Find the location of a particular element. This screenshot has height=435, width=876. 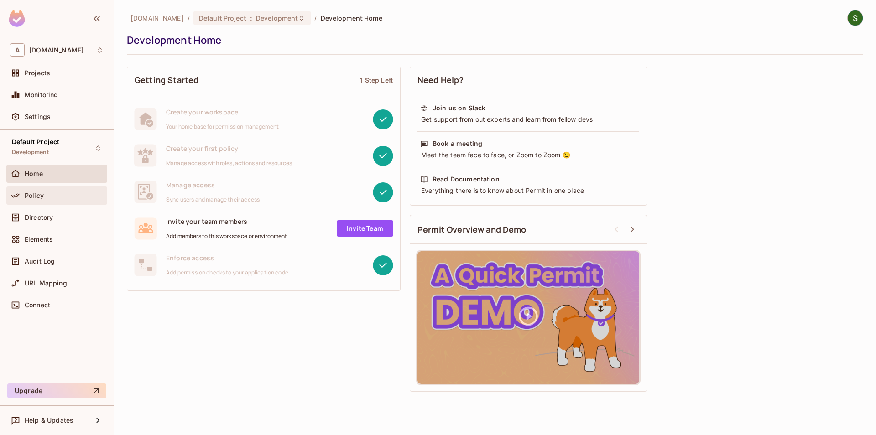

div: 1 Step Left is located at coordinates (376, 80).